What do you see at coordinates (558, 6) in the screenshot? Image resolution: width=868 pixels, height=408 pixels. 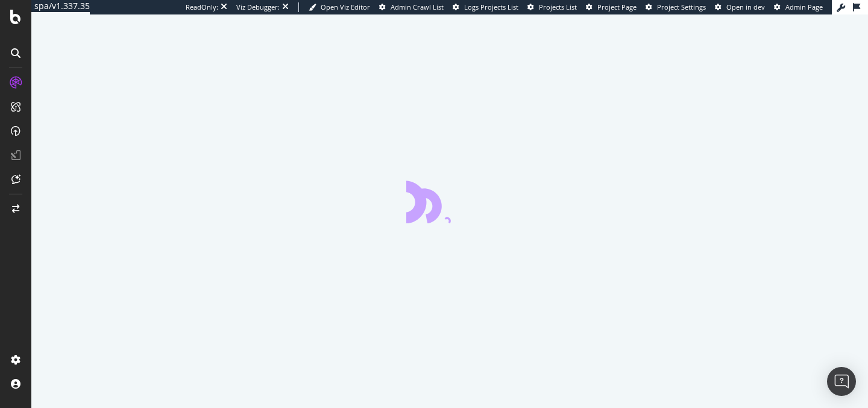 I see `span: Projects List` at bounding box center [558, 6].